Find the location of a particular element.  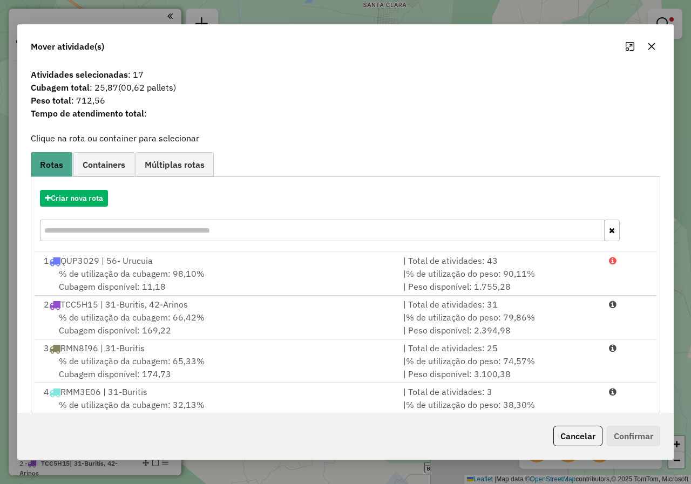

span: % de utilização do peso: 74,57% is located at coordinates (470, 361).